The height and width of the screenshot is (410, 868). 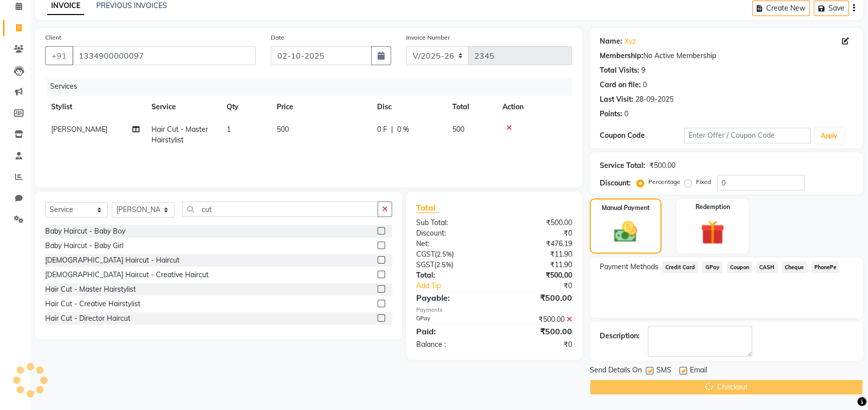 I want to click on span: Cheque, so click(x=794, y=267).